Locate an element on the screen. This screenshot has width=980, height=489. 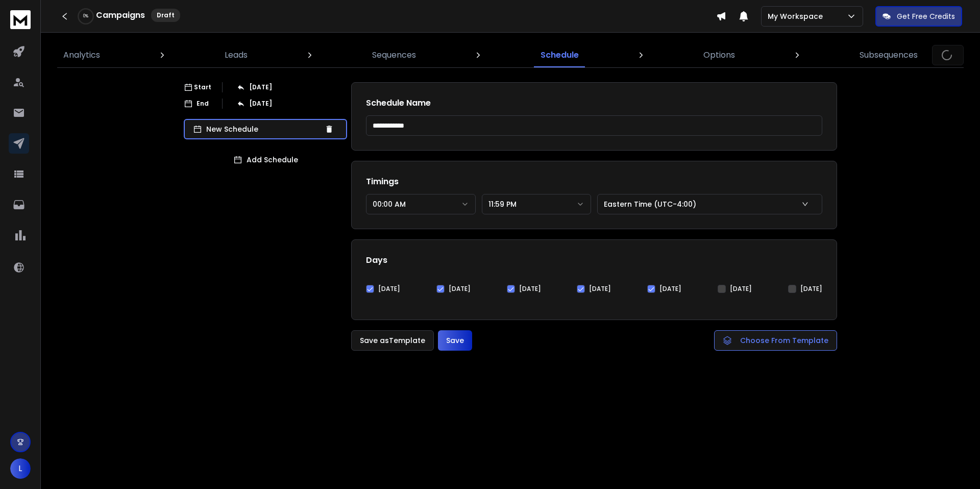
p: Start is located at coordinates (202, 88).